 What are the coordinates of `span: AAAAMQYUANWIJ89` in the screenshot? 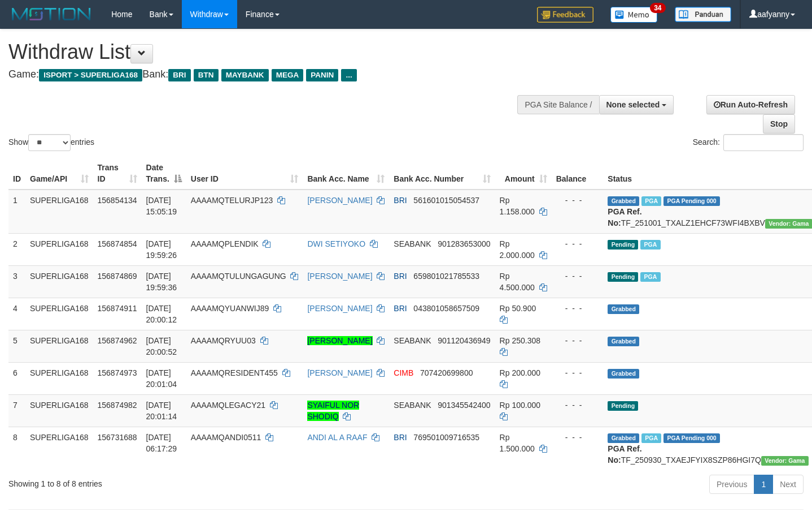 It's located at (230, 308).